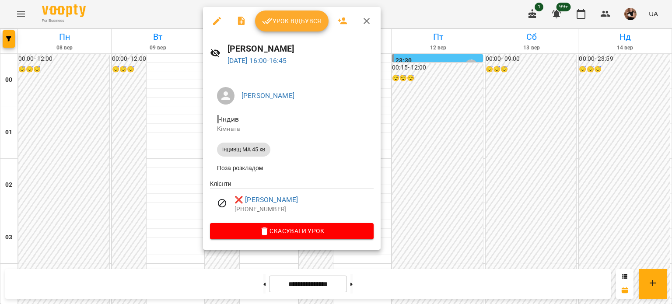  I want to click on p: Кімната, so click(292, 129).